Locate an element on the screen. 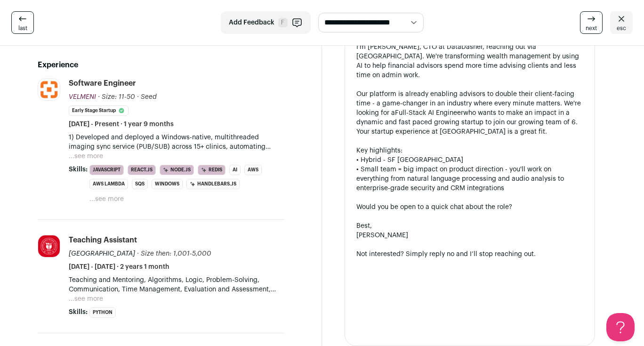  a: Full-Stack AI Engineer is located at coordinates (428, 113).